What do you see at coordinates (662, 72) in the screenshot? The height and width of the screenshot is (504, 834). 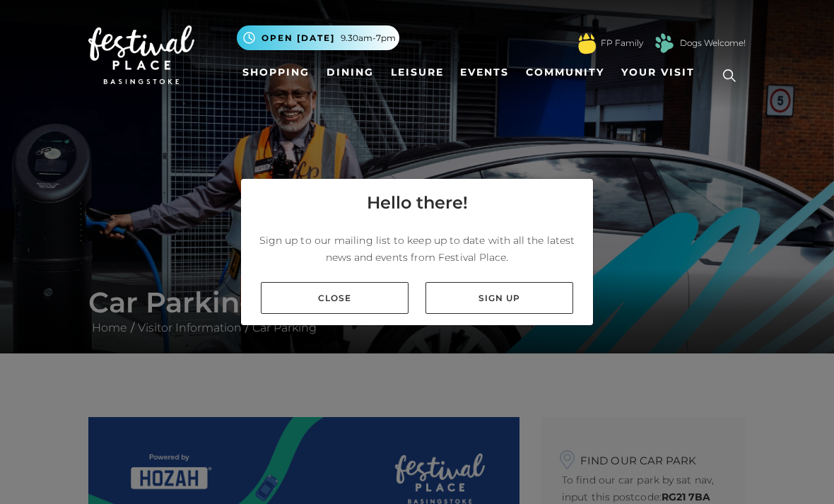 I see `a: Your Visit` at bounding box center [662, 72].